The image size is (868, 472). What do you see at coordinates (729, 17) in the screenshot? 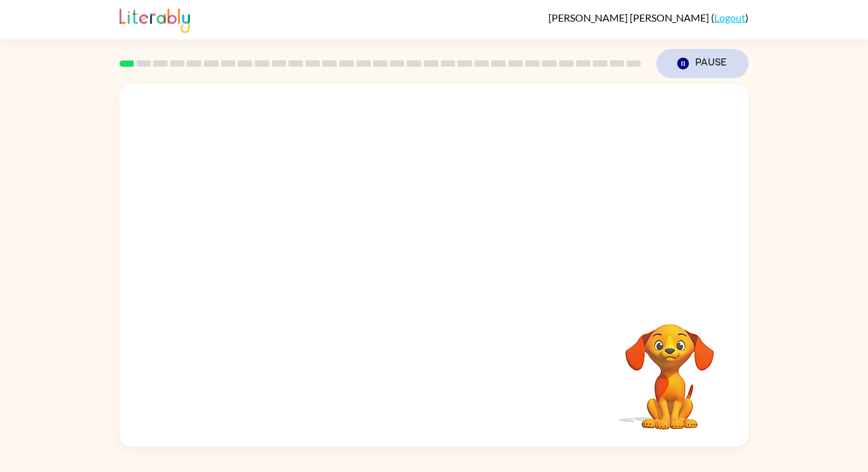
I see `a: Logout` at bounding box center [729, 17].